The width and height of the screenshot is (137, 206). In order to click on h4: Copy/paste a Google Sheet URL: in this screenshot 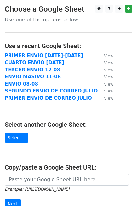, I will do `click(68, 167)`.